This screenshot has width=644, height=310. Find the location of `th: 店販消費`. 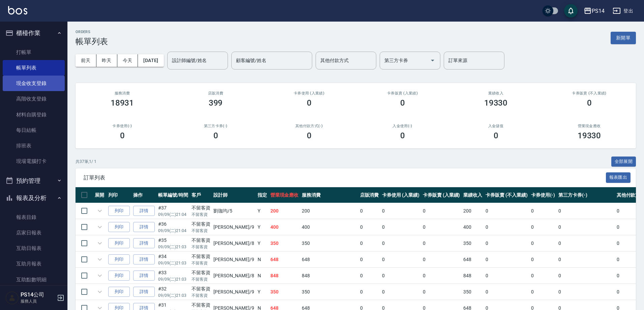

th: 店販消費 is located at coordinates (369, 195).